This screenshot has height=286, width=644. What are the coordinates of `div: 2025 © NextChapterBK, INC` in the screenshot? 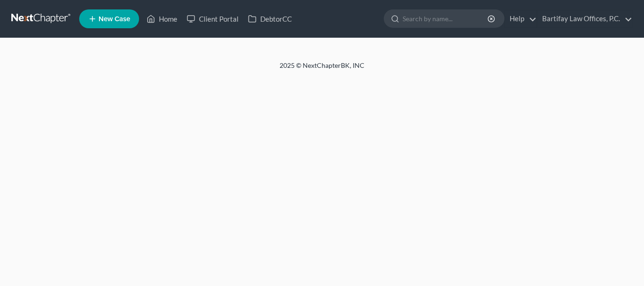 It's located at (322, 69).